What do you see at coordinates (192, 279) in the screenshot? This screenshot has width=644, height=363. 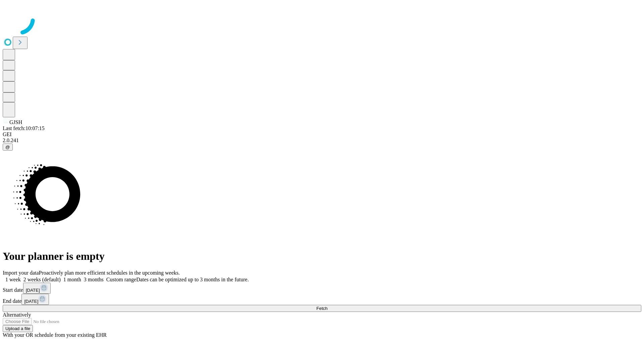 I see `span: Dates can be optimized up to 3 months in the future.` at bounding box center [192, 279].